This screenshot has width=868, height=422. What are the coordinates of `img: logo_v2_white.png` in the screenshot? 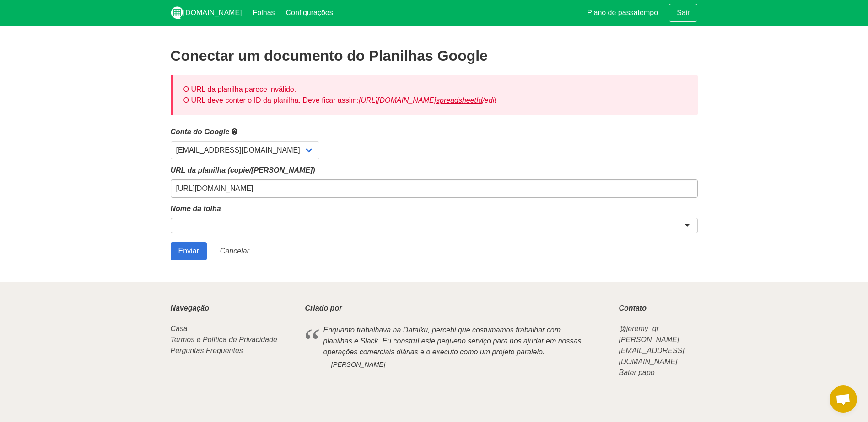 It's located at (177, 13).